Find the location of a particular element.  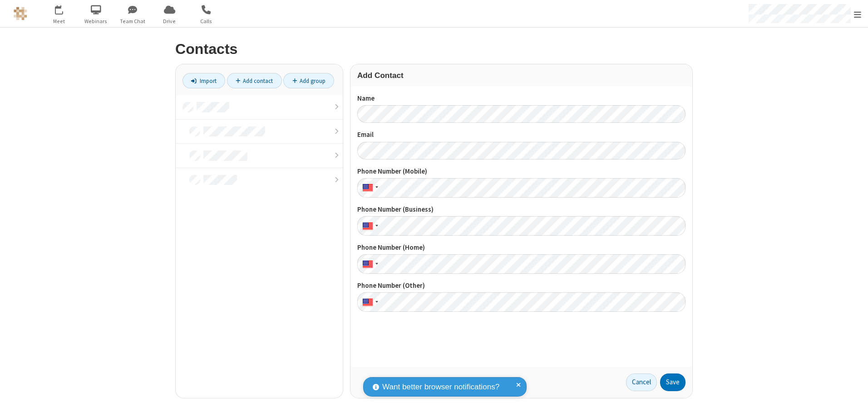

label: Phone Number (Mobile) is located at coordinates (521, 172).